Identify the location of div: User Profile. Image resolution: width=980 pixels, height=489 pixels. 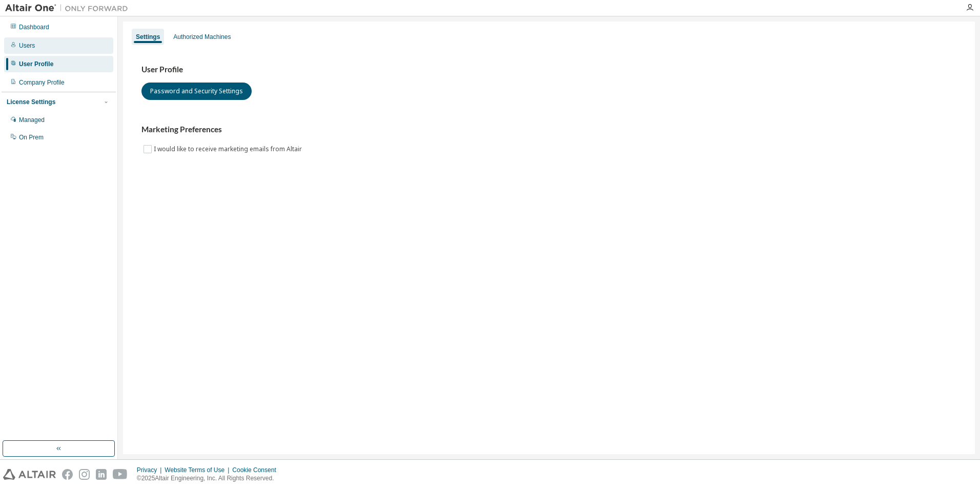
(36, 64).